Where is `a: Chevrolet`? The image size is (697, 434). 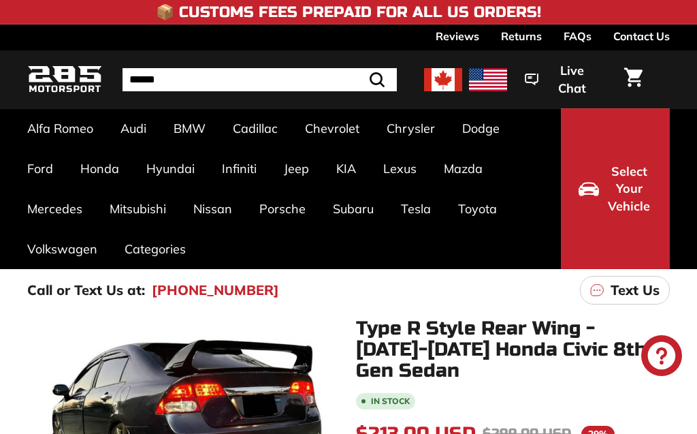 a: Chevrolet is located at coordinates (332, 128).